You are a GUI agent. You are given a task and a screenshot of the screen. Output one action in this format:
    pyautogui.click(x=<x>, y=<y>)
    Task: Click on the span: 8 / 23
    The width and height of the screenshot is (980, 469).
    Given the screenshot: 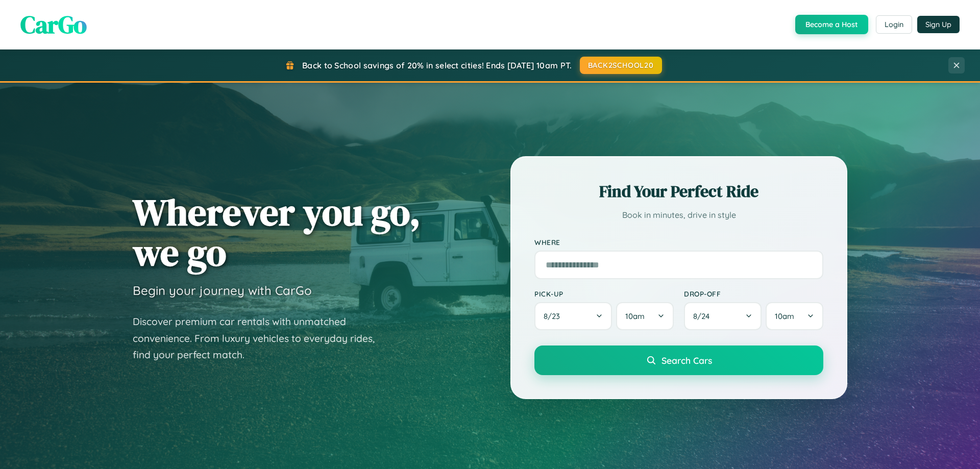 What is the action you would take?
    pyautogui.click(x=554, y=315)
    